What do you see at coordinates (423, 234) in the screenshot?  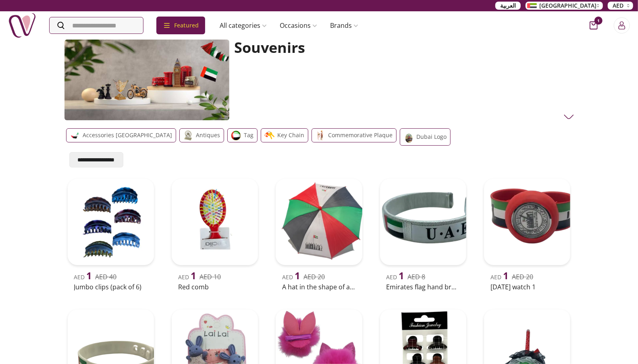 I see `a: uae-gifts-Emirates flag hand bracelet 1AED 1AED 8Emirates flag hand bracelet 1` at bounding box center [423, 234].